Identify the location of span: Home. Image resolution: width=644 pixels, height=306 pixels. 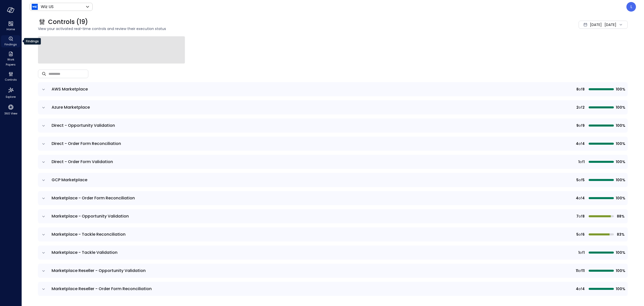
(11, 29).